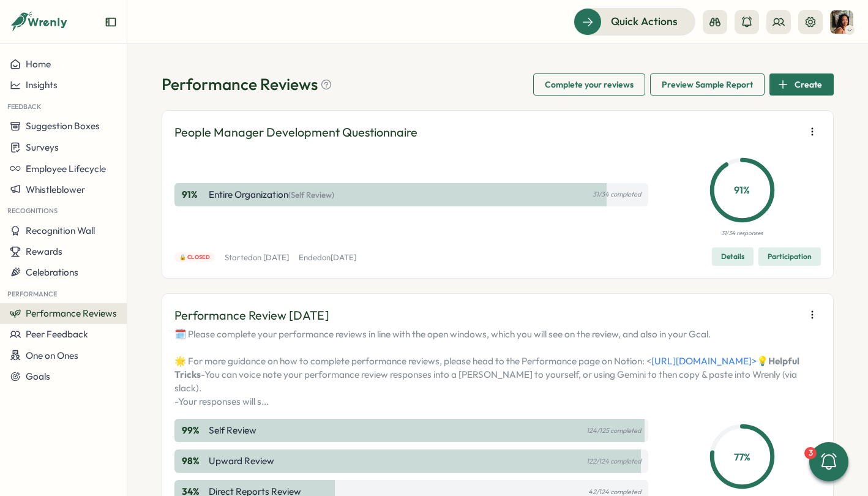 This screenshot has height=496, width=868. Describe the element at coordinates (194, 431) in the screenshot. I see `p: 99 %` at that location.